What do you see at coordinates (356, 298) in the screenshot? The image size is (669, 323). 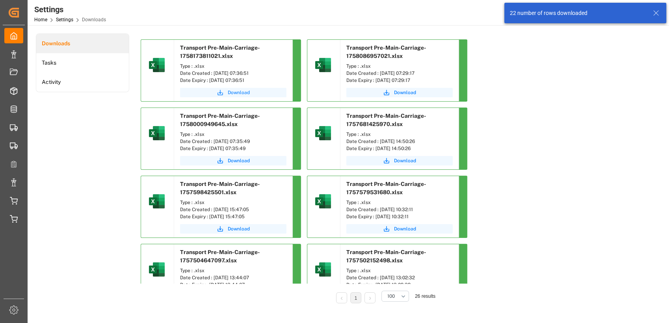 I see `li: 1` at bounding box center [356, 298].